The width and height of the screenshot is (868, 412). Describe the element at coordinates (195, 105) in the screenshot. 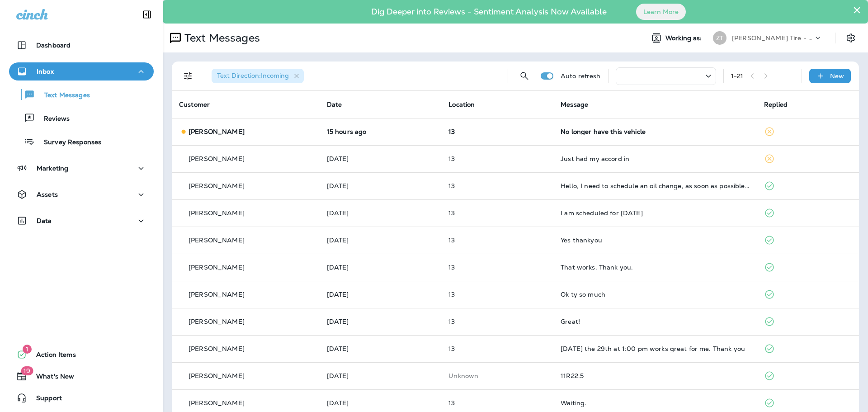

I see `span: Customer` at that location.